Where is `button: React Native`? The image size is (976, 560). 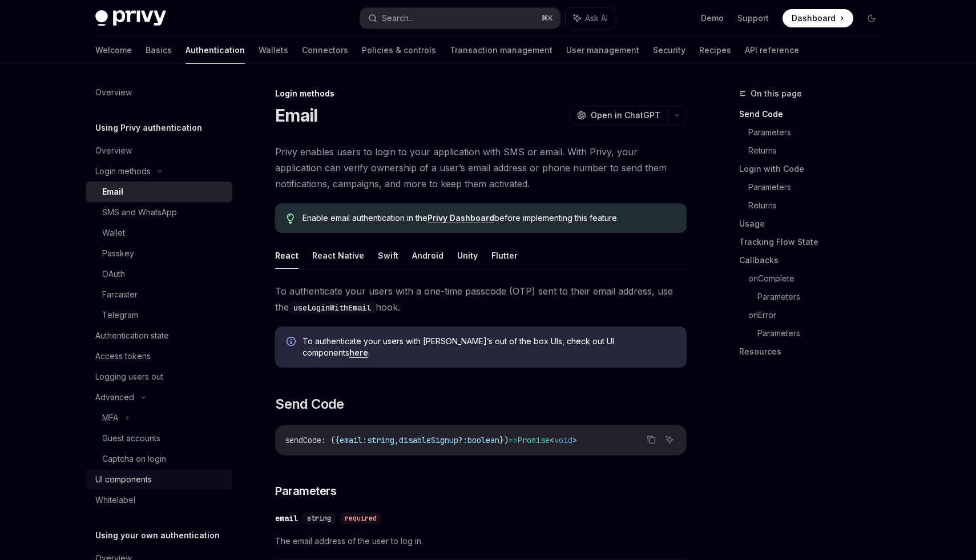
button: React Native is located at coordinates (338, 255).